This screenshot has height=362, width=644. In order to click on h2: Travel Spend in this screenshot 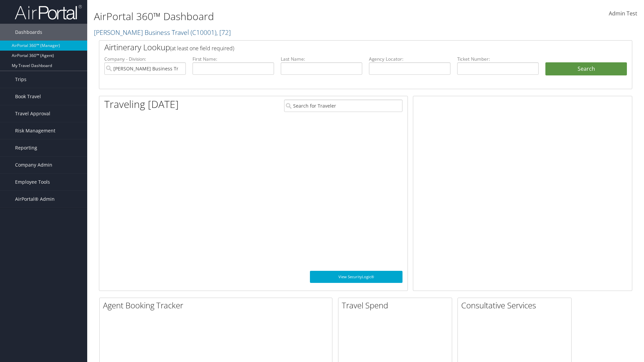, I will do `click(397, 306)`.